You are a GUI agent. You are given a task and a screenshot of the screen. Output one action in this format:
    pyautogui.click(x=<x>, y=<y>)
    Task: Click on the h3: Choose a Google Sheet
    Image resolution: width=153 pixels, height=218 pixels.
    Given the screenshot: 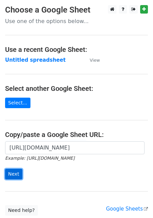 What is the action you would take?
    pyautogui.click(x=77, y=10)
    